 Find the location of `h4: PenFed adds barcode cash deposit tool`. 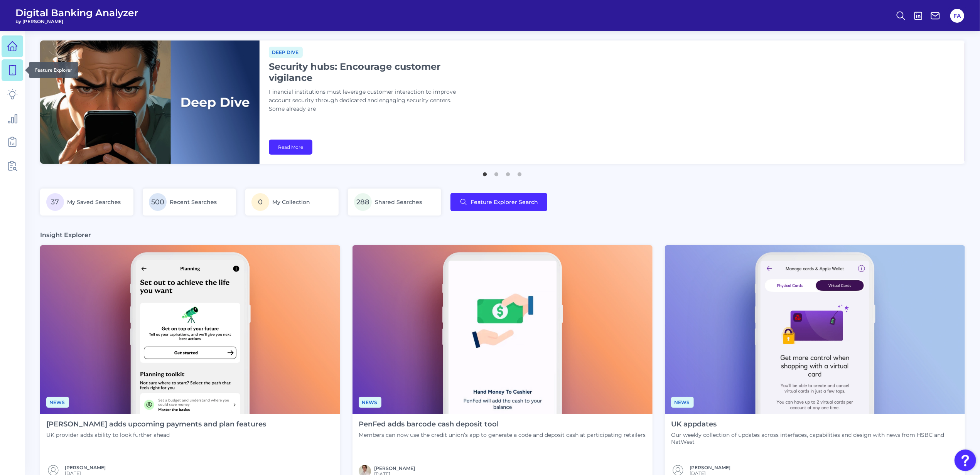

h4: PenFed adds barcode cash deposit tool is located at coordinates (502, 424).